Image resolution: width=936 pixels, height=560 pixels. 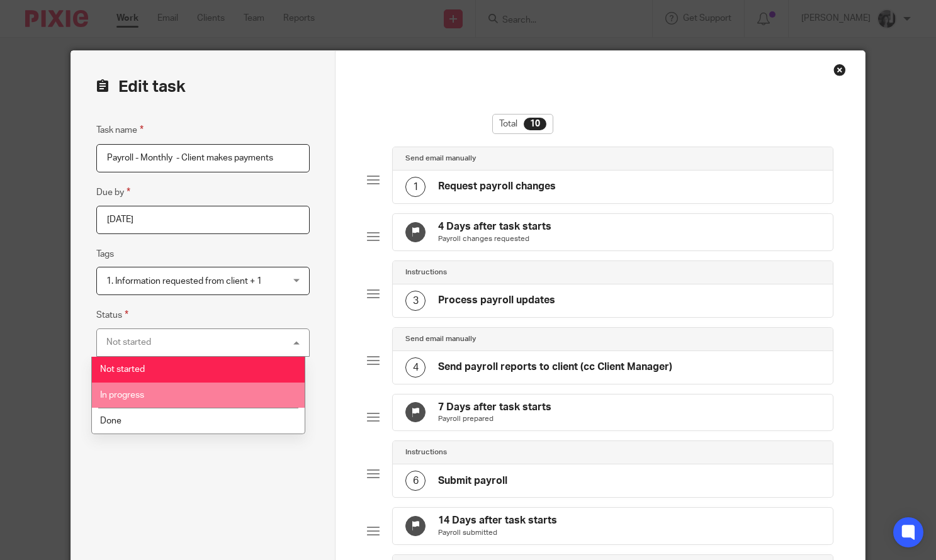 I want to click on label: Due by, so click(x=113, y=192).